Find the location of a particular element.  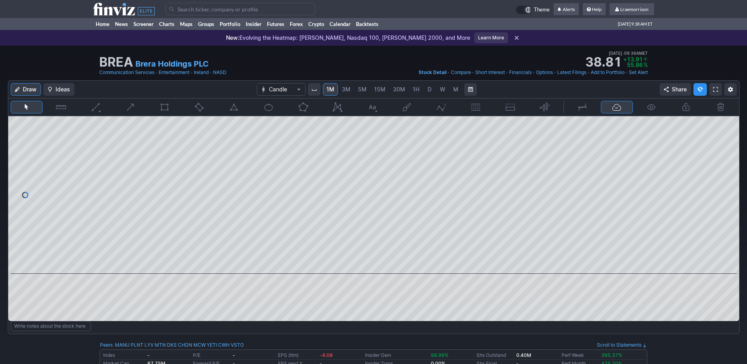

button: Triangle is located at coordinates (234, 107).